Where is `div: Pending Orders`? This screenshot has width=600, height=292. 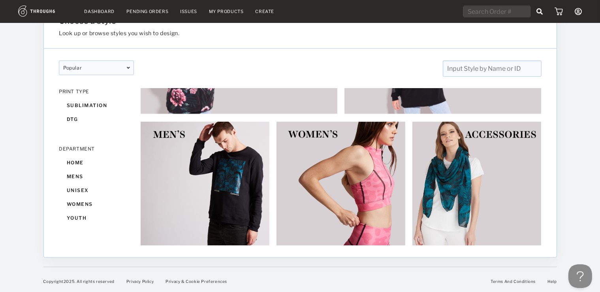
div: Pending Orders is located at coordinates (147, 11).